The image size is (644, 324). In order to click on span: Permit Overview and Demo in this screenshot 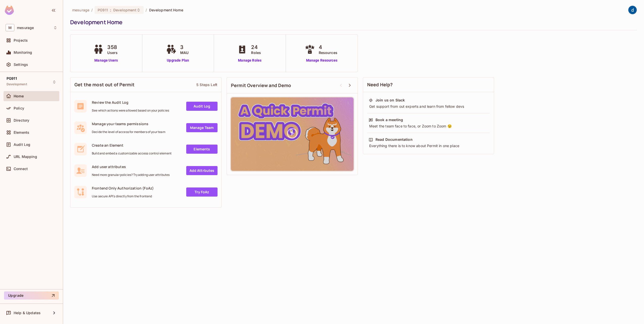, I will do `click(261, 85)`.